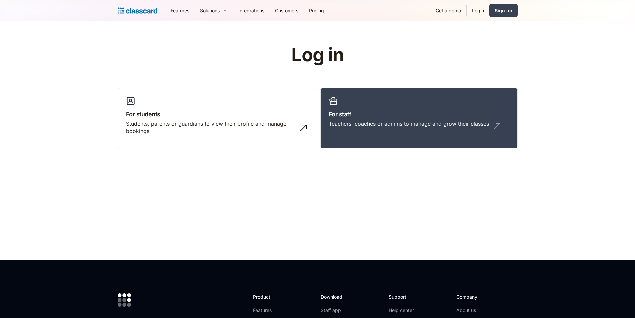 This screenshot has height=318, width=635. I want to click on a: Get a demo, so click(449, 10).